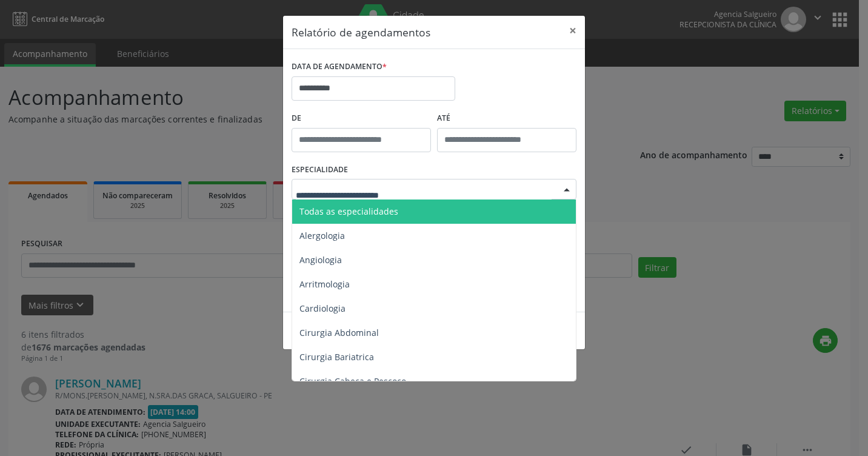  What do you see at coordinates (361, 118) in the screenshot?
I see `label: De` at bounding box center [361, 118].